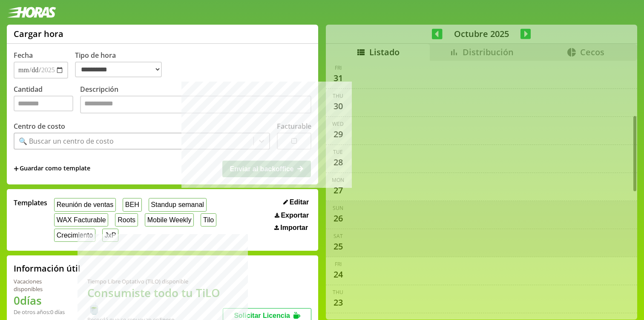  Describe the element at coordinates (40, 312) in the screenshot. I see `div: De otros años: 0 días` at that location.